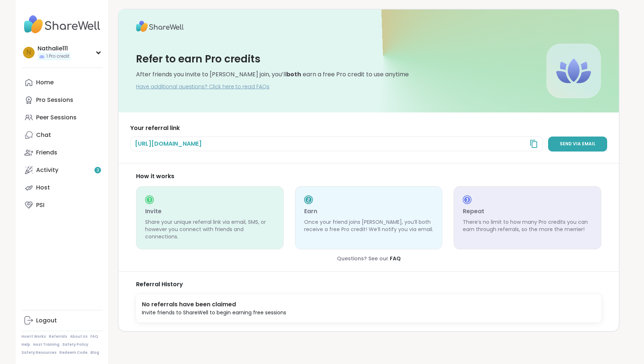 This screenshot has width=644, height=364. What do you see at coordinates (39, 353) in the screenshot?
I see `a: Safety Resources` at bounding box center [39, 353].